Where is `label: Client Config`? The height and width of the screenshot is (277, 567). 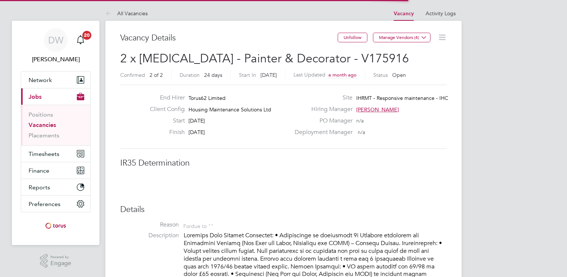
label: Client Config is located at coordinates (164, 109).